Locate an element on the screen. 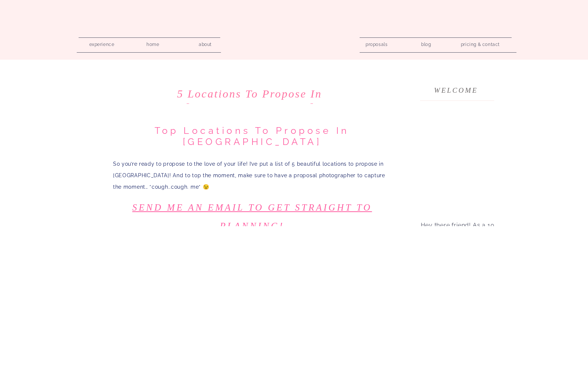  nav: about is located at coordinates (205, 43).